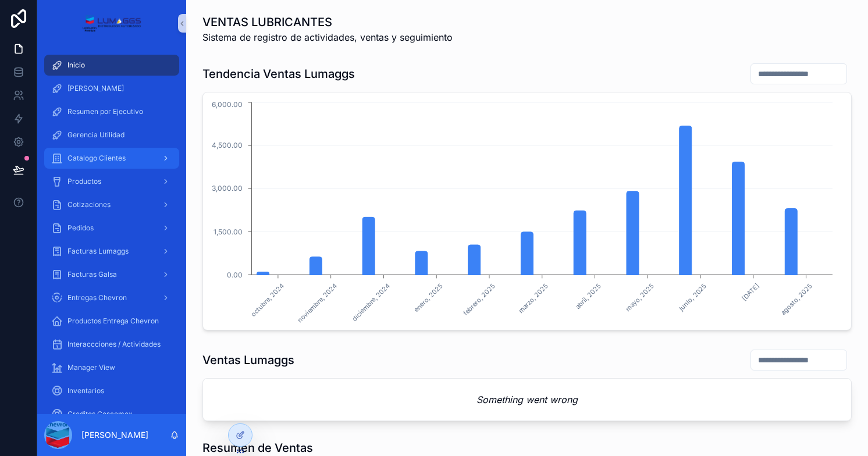 The height and width of the screenshot is (456, 868). What do you see at coordinates (533, 298) in the screenshot?
I see `text: marzo, 2025` at bounding box center [533, 298].